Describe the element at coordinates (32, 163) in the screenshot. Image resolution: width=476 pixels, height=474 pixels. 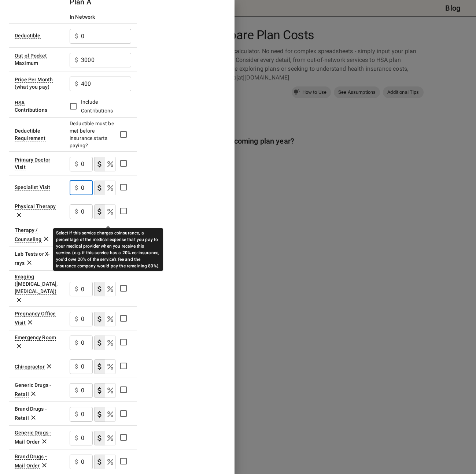
I see `div: Visit to your primary doctor for general care (also known as a Primary Care Provider, Primary Car...` at that location.